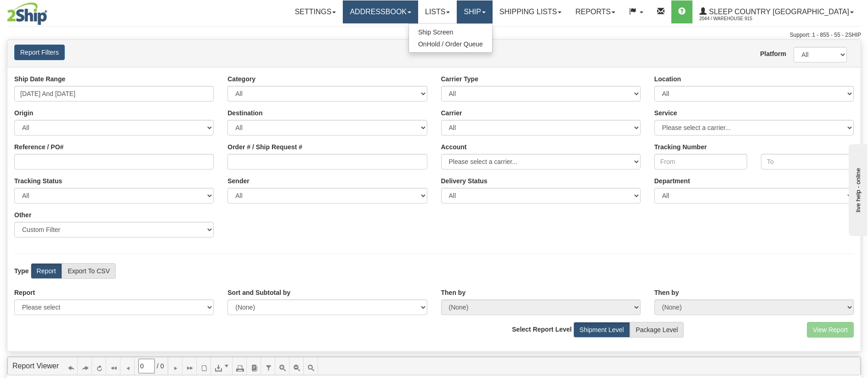  I want to click on label: Ship Date Range, so click(40, 79).